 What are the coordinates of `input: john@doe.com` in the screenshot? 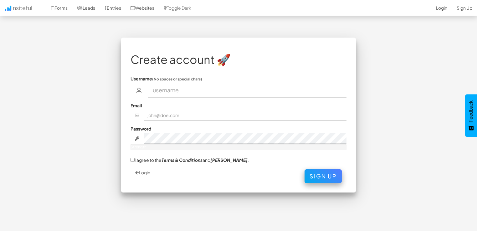 It's located at (245, 115).